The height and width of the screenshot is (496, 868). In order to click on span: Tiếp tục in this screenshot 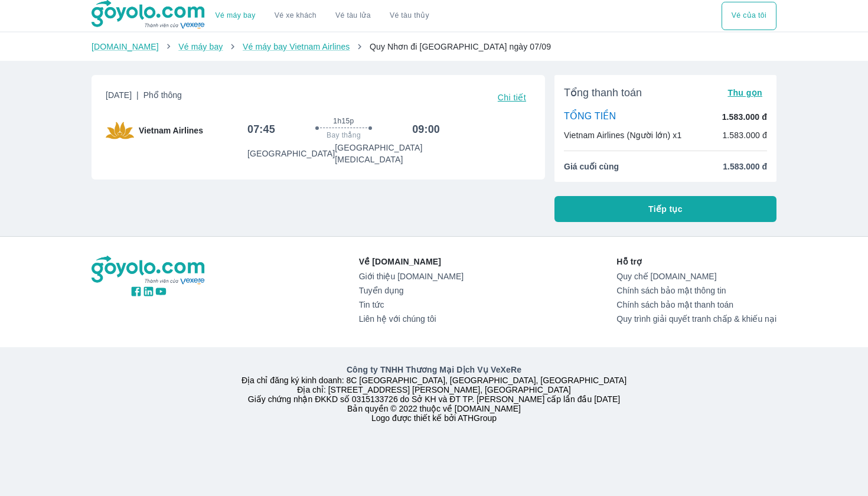, I will do `click(666, 209)`.